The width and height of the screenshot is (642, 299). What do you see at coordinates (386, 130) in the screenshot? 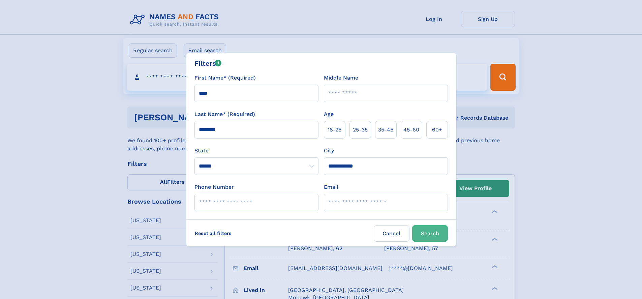
I see `span: 35‑45` at bounding box center [386, 130].